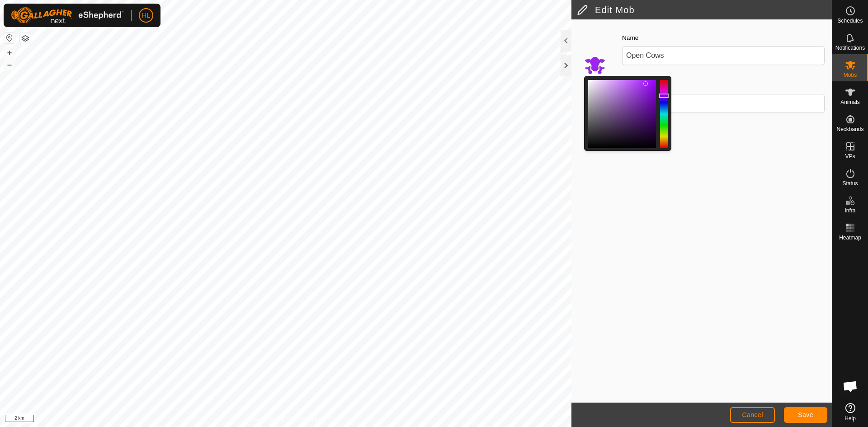 The height and width of the screenshot is (427, 868). Describe the element at coordinates (267, 419) in the screenshot. I see `a: Privacy Policy` at that location.